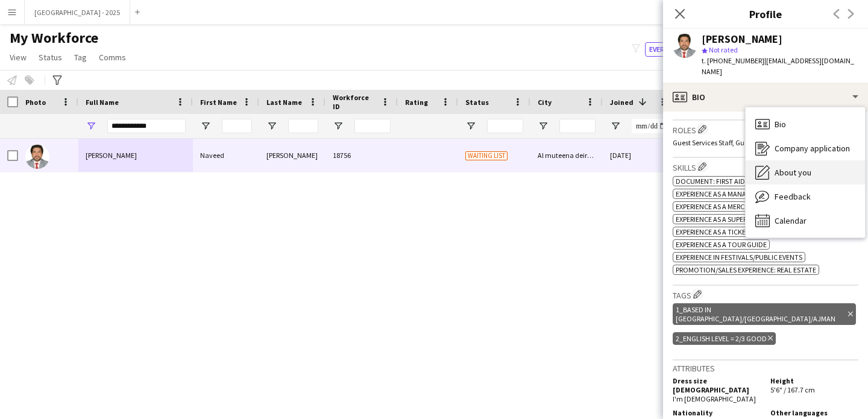 Image resolution: width=868 pixels, height=419 pixels. Describe the element at coordinates (765, 129) in the screenshot. I see `h3: Roles` at that location.